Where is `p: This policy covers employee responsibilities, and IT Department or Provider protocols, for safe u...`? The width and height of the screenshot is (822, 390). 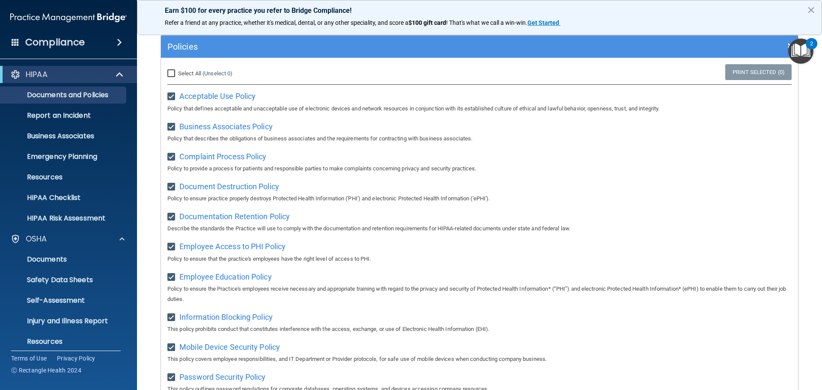 p: This policy covers employee responsibilities, and IT Department or Provider protocols, for safe u... is located at coordinates (480, 359).